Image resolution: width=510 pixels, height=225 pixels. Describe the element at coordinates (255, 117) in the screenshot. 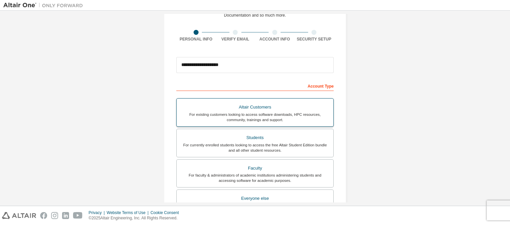

I see `div: For existing customers looking to access software downloads, HPC resources, community, trainings ...` at that location.